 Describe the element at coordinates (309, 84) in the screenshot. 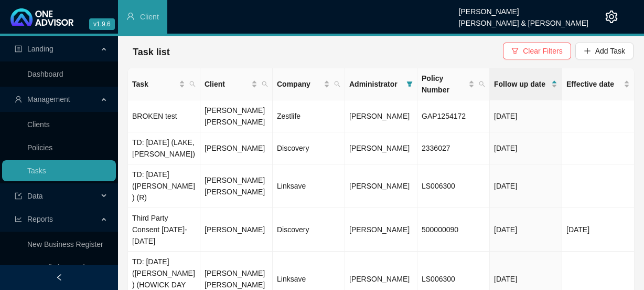

I see `th: Company` at that location.